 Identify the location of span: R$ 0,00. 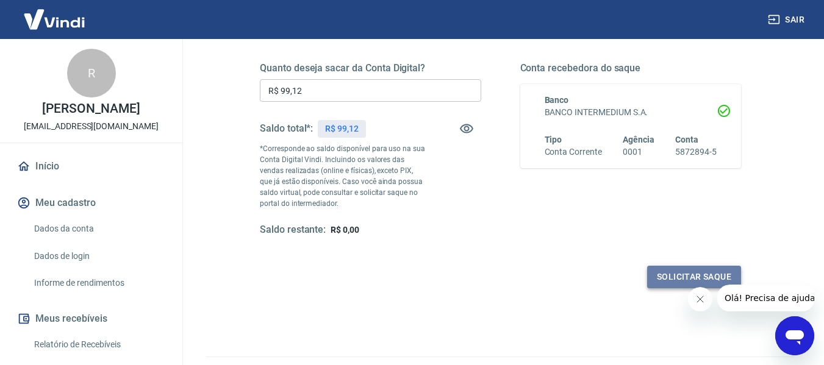
(345, 230).